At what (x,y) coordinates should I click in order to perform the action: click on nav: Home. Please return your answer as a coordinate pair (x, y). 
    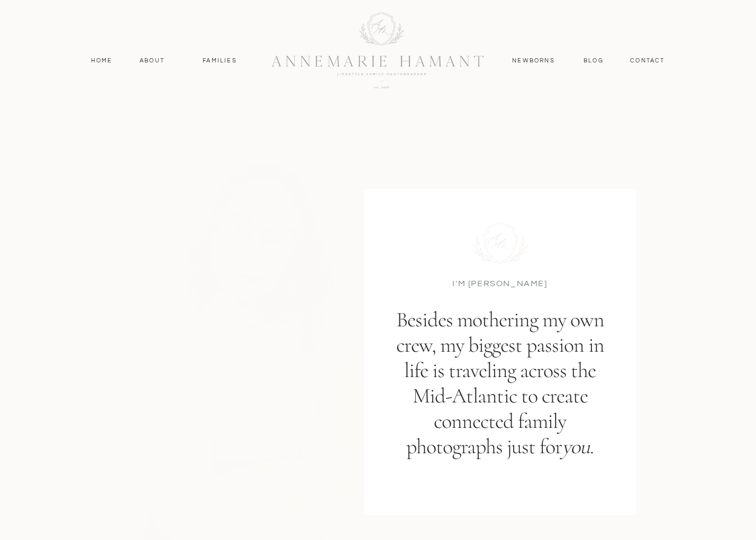
    Looking at the image, I should click on (102, 61).